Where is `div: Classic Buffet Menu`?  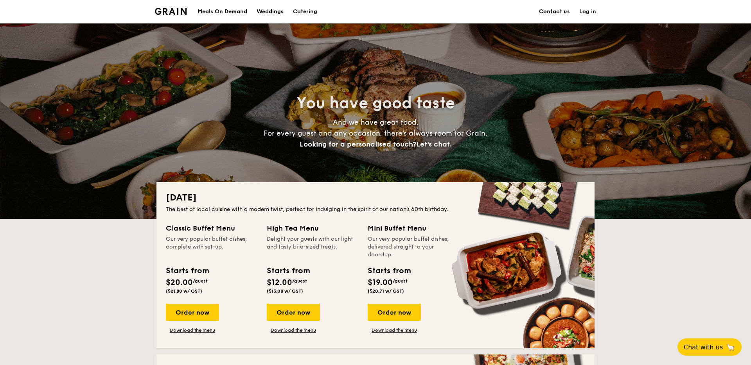
div: Classic Buffet Menu is located at coordinates (211, 228).